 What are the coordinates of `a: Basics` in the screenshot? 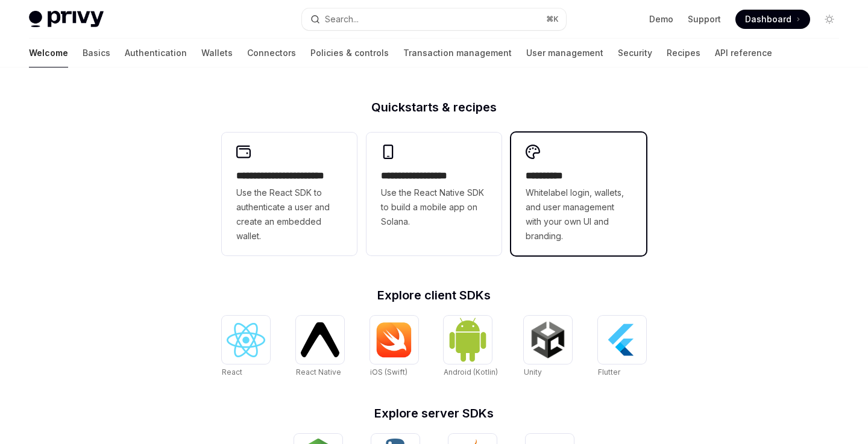 It's located at (96, 53).